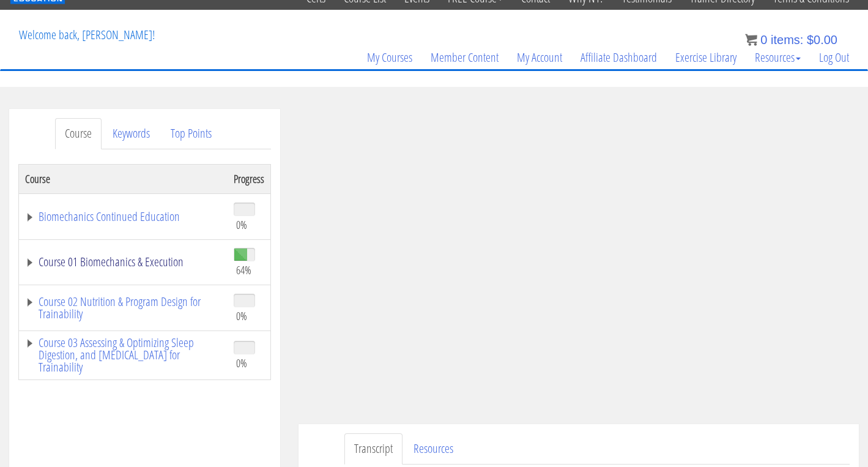 Image resolution: width=868 pixels, height=467 pixels. Describe the element at coordinates (78, 134) in the screenshot. I see `a: Course` at that location.